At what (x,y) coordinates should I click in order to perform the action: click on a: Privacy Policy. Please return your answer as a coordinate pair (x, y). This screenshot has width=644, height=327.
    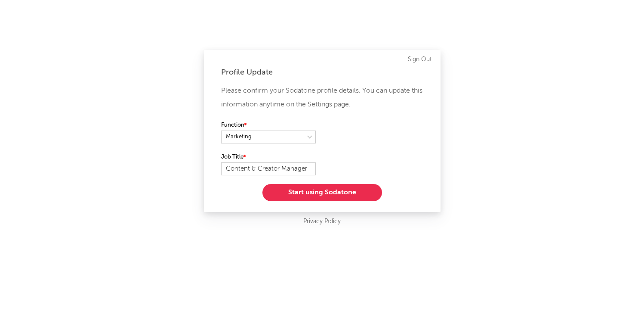
    Looking at the image, I should click on (322, 221).